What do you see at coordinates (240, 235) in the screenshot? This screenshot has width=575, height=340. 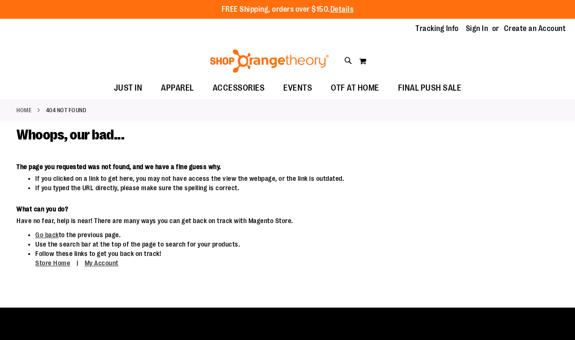 I see `li: to the previous page.` at bounding box center [240, 235].